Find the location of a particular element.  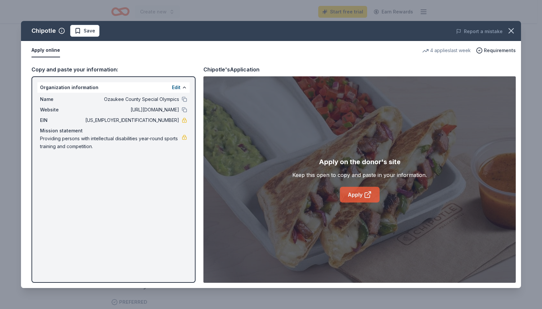

div: Chipotle is located at coordinates (44, 31).